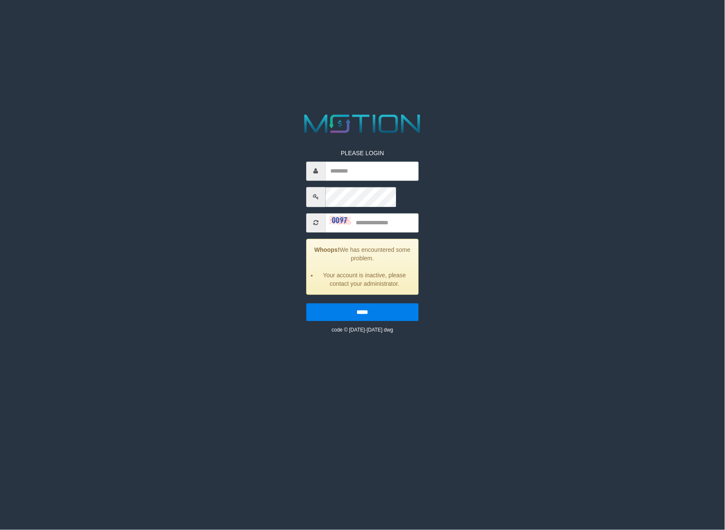 The width and height of the screenshot is (725, 530). What do you see at coordinates (340, 221) in the screenshot?
I see `img: captcha` at bounding box center [340, 221].